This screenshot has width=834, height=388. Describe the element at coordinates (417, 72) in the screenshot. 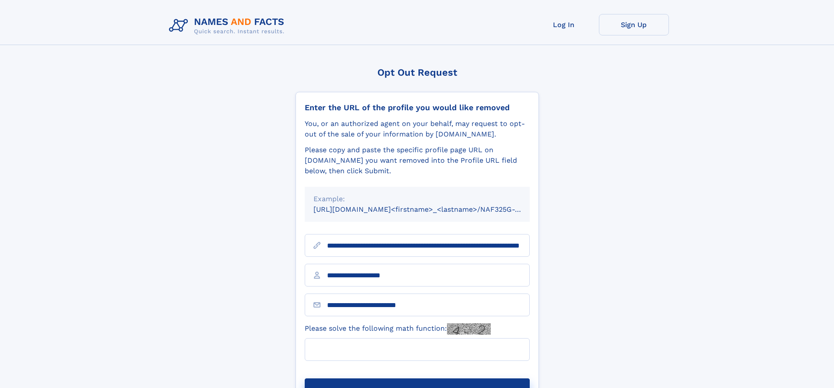

I see `div: Opt Out Request` at that location.